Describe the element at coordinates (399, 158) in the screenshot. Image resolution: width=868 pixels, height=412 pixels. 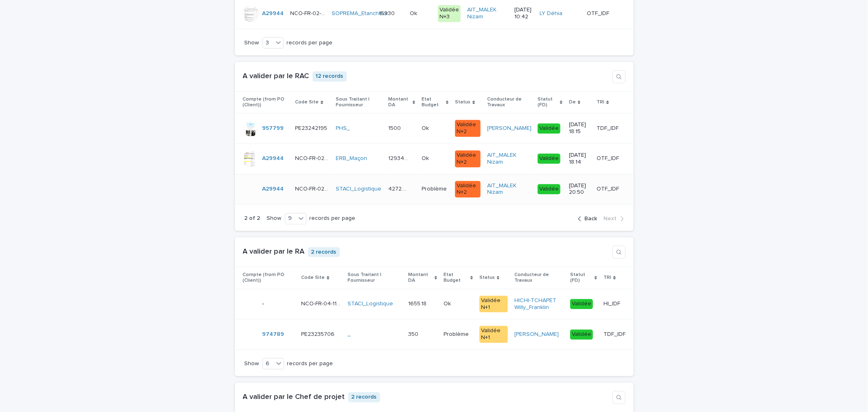
I see `p: 12934.37` at that location.